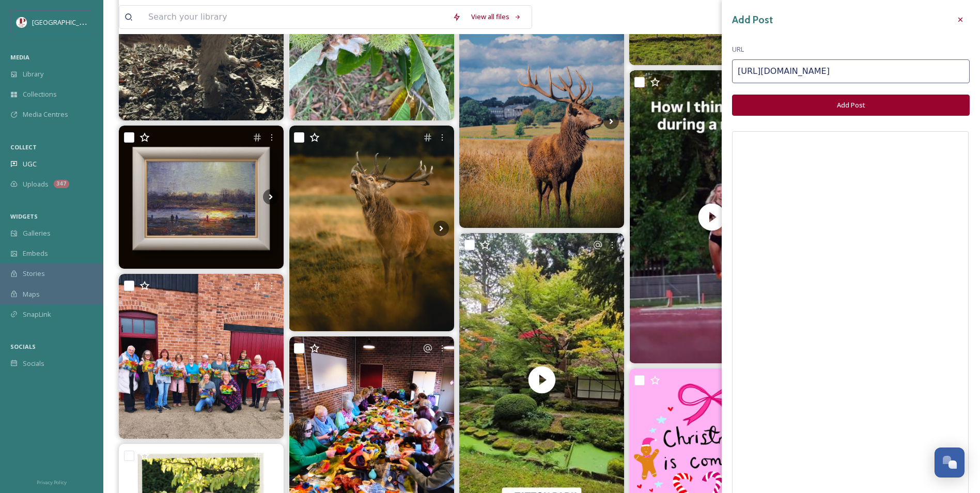 Image resolution: width=980 pixels, height=493 pixels. What do you see at coordinates (496, 17) in the screenshot?
I see `a: View all files` at bounding box center [496, 17].